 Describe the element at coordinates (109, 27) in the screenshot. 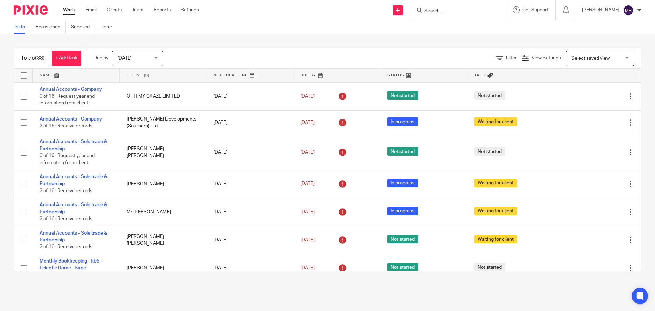

I see `a: Done` at that location.